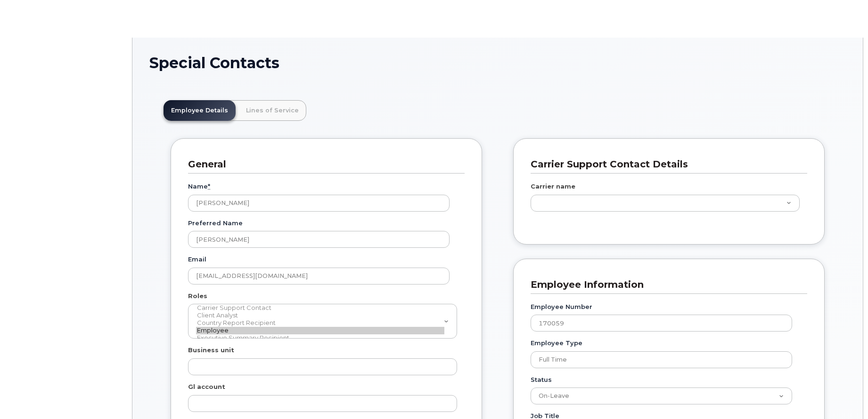 The height and width of the screenshot is (419, 868). I want to click on label: Status, so click(541, 380).